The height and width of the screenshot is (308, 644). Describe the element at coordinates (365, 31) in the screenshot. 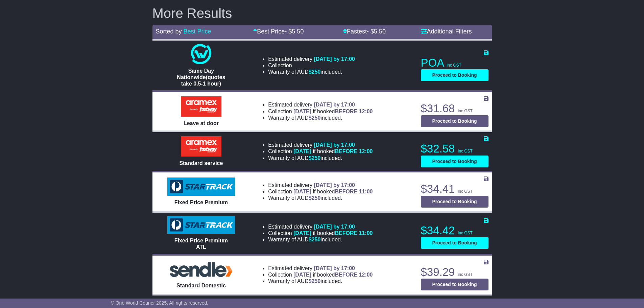

I see `a: Fastest- $5.50` at that location.